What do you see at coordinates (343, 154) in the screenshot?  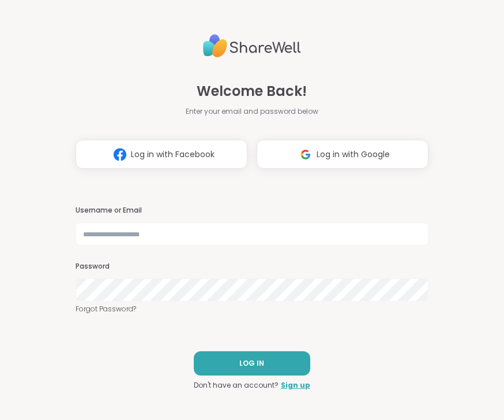 I see `button: Log in with Google` at bounding box center [343, 154].